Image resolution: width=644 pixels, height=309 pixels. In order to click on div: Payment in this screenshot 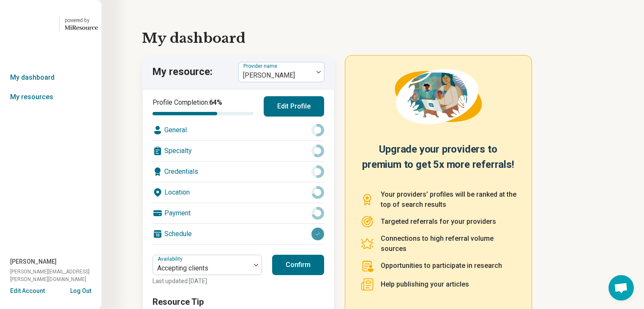, I will do `click(238, 213)`.